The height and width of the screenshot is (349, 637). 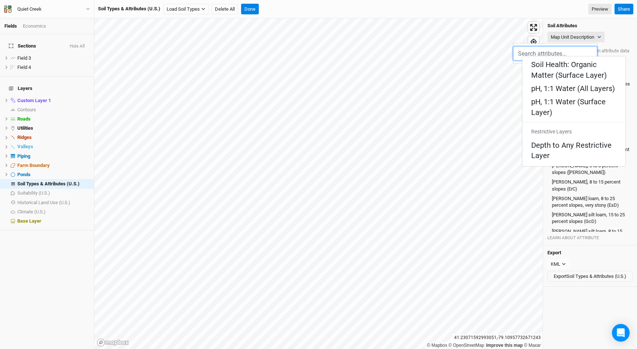 I want to click on button: Hide All, so click(x=77, y=46).